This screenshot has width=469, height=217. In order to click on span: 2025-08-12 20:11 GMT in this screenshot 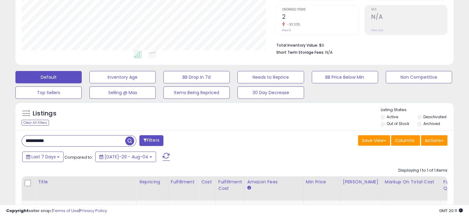, I will do `click(451, 210)`.